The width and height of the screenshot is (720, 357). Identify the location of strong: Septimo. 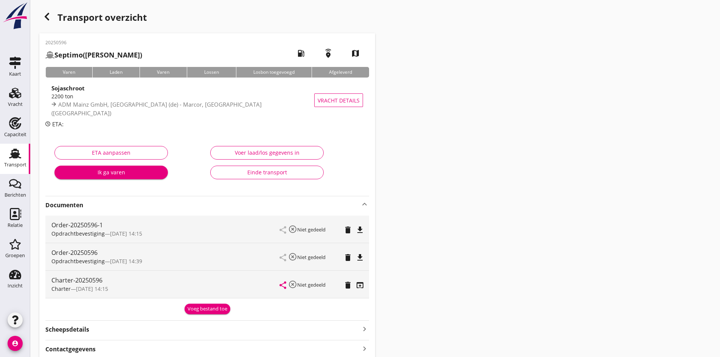
(68, 55).